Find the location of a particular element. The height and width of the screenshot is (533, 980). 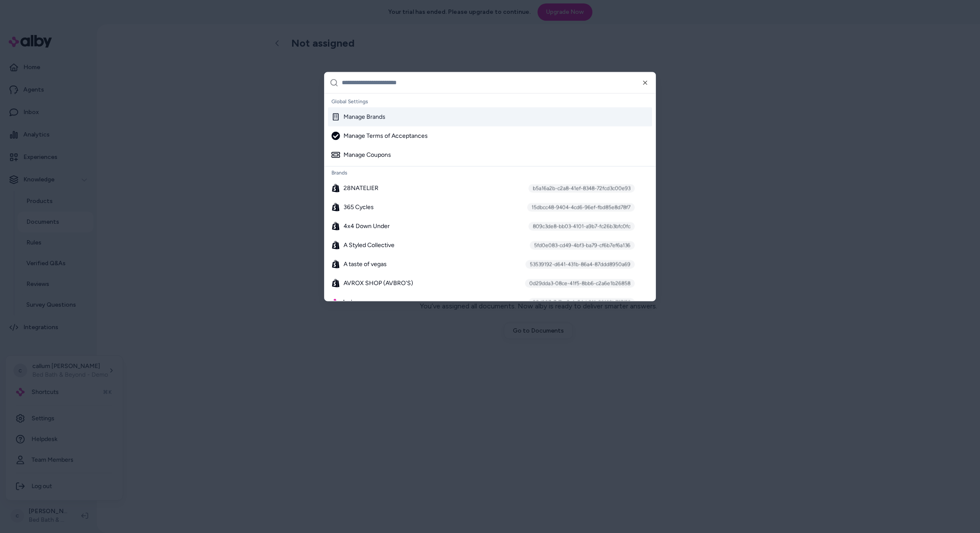

img: alby Logo is located at coordinates (335, 302).